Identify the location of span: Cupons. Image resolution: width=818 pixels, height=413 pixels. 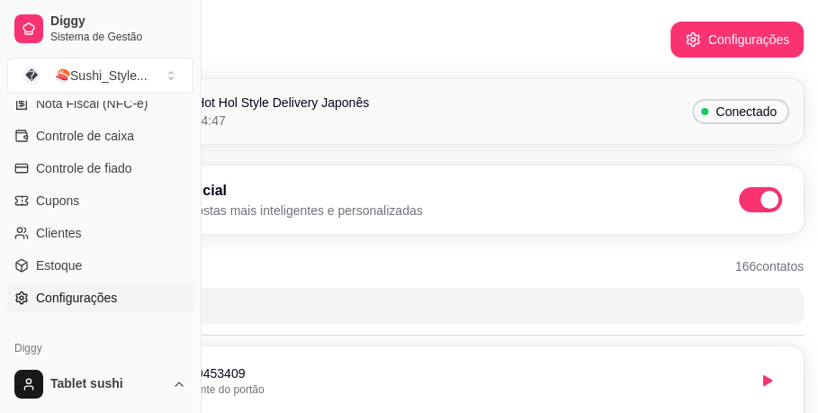
(58, 201).